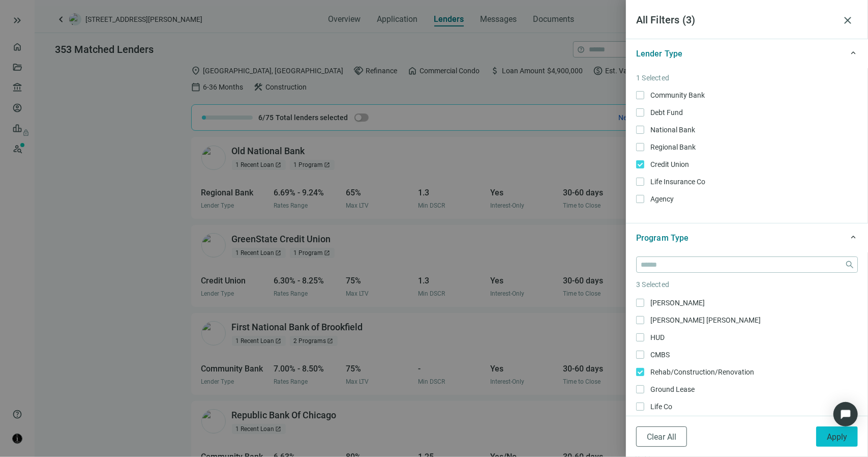 This screenshot has width=868, height=457. I want to click on span: Credit Union, so click(669, 164).